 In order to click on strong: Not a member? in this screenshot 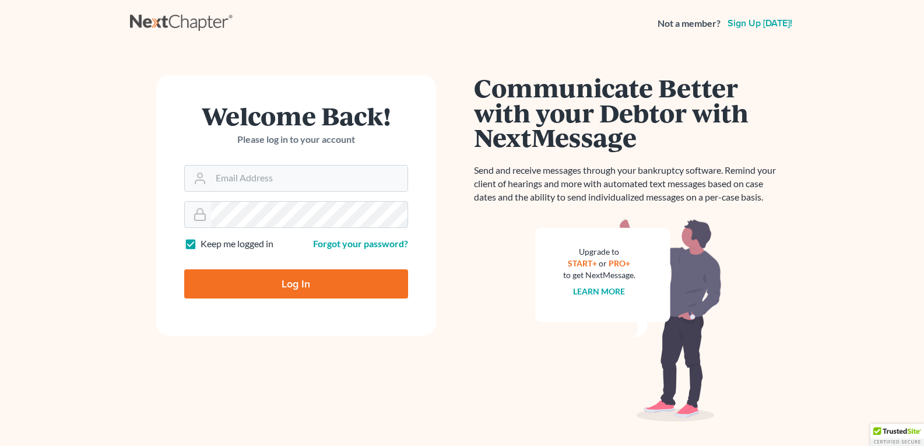, I will do `click(689, 23)`.